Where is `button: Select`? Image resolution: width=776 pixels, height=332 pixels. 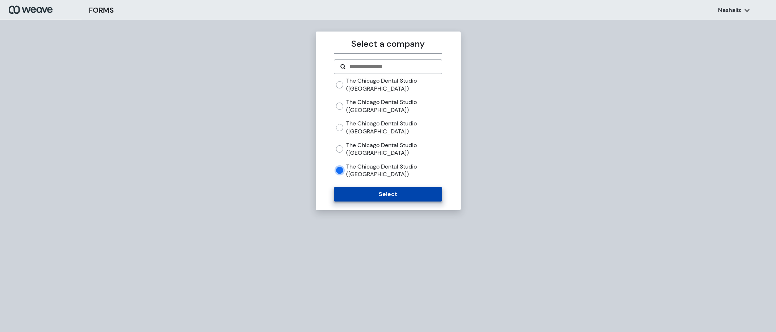
button: Select is located at coordinates (388, 194).